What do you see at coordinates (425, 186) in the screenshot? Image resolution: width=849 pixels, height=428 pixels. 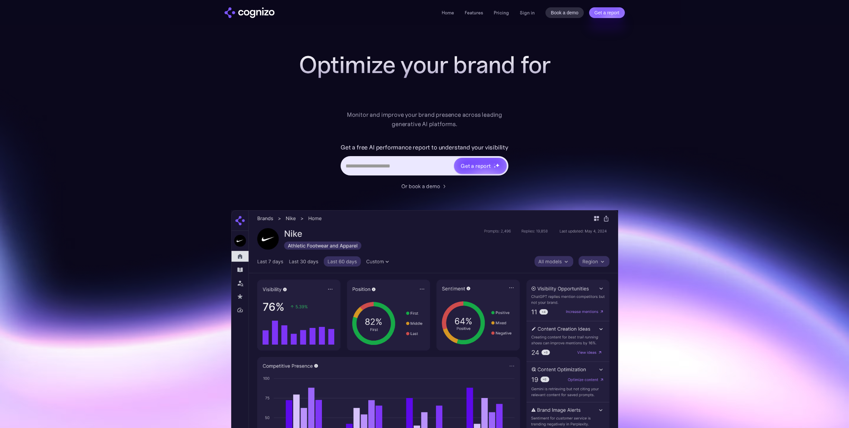 I see `a: Or book a demo` at bounding box center [425, 186].